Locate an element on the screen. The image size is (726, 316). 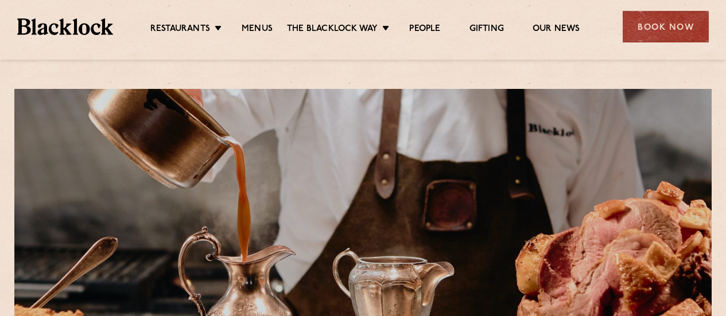
a: Restaurants is located at coordinates (180, 30).